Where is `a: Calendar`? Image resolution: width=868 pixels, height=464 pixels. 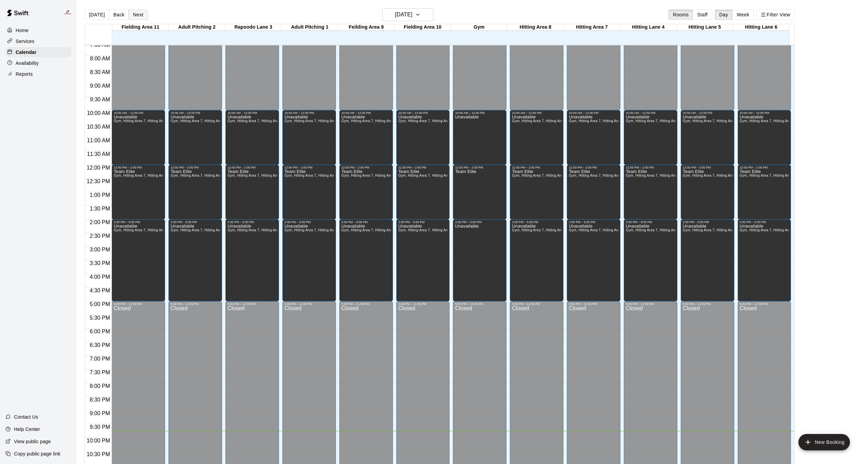
a: Calendar is located at coordinates (38, 52).